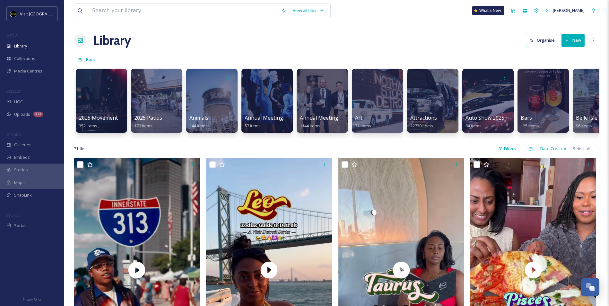 The image size is (609, 306). What do you see at coordinates (32, 300) in the screenshot?
I see `span: Privacy Policy` at bounding box center [32, 300].